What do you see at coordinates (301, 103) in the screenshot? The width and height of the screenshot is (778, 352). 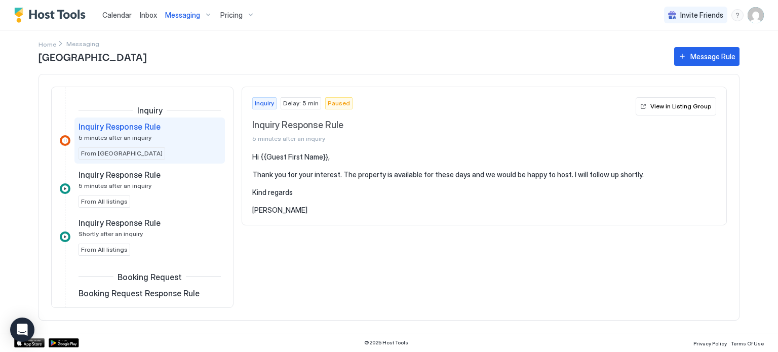 I see `span: Delay: 5 min` at bounding box center [301, 103].